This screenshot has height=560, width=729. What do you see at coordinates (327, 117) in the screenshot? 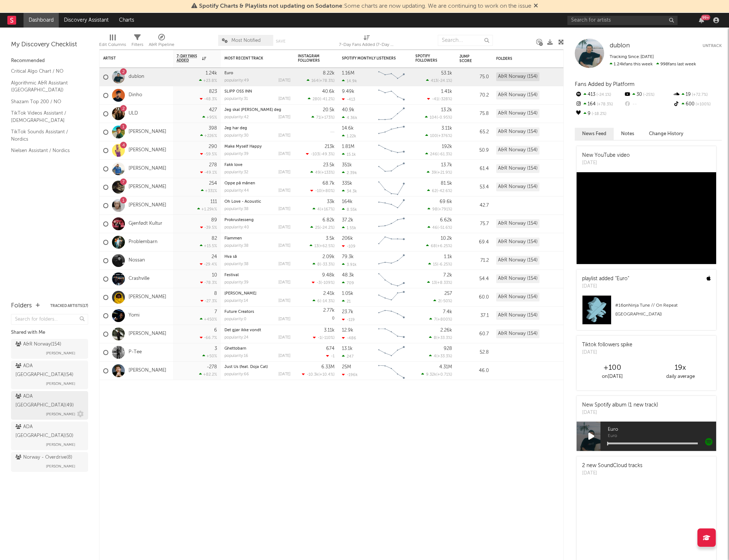
I see `span: +173 %` at bounding box center [327, 117].